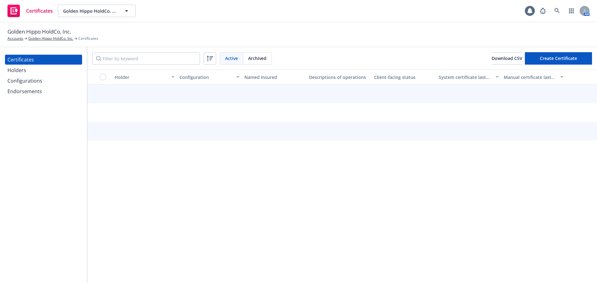  Describe the element at coordinates (339, 77) in the screenshot. I see `div: Descriptions of operations` at that location.